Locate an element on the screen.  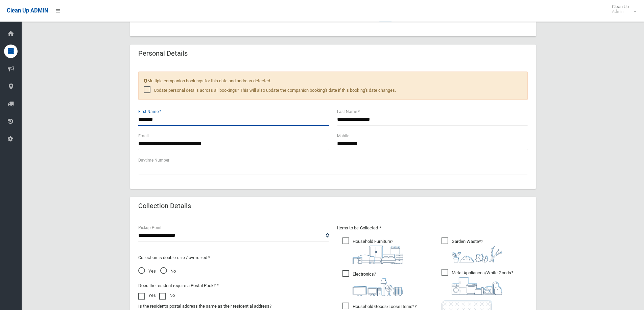
span: Garden Waste* is located at coordinates (472, 250).